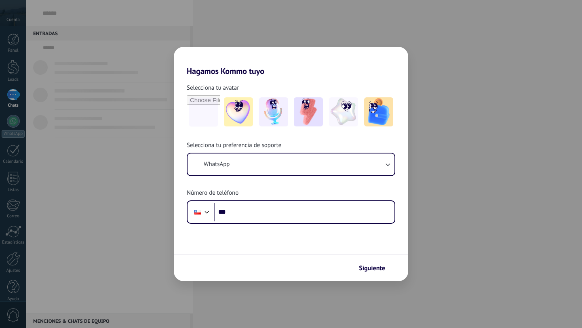  I want to click on span: WhatsApp, so click(216, 164).